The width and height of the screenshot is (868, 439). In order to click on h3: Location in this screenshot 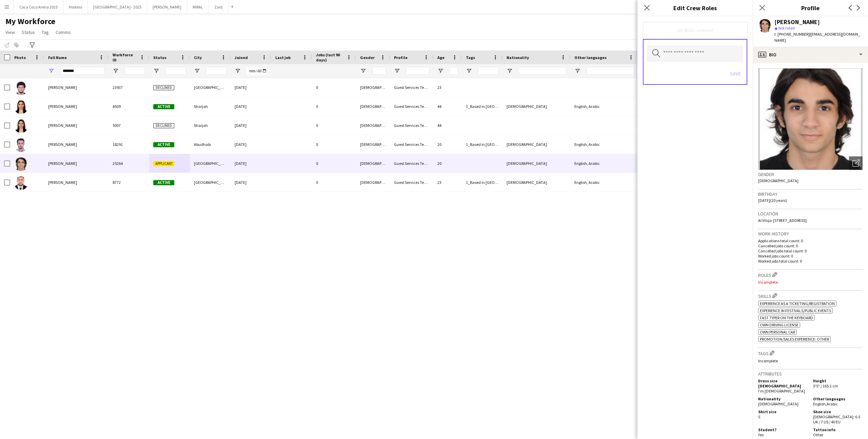, I will do `click(810, 214)`.